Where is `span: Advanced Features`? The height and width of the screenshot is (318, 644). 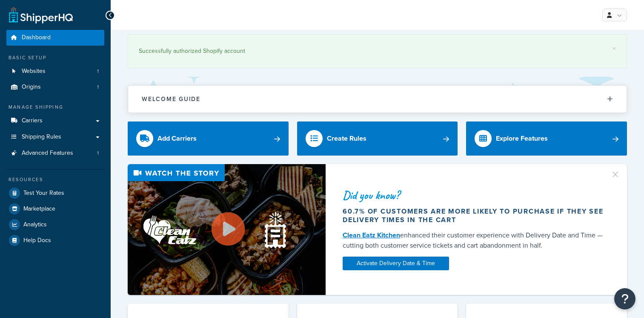 span: Advanced Features is located at coordinates (47, 153).